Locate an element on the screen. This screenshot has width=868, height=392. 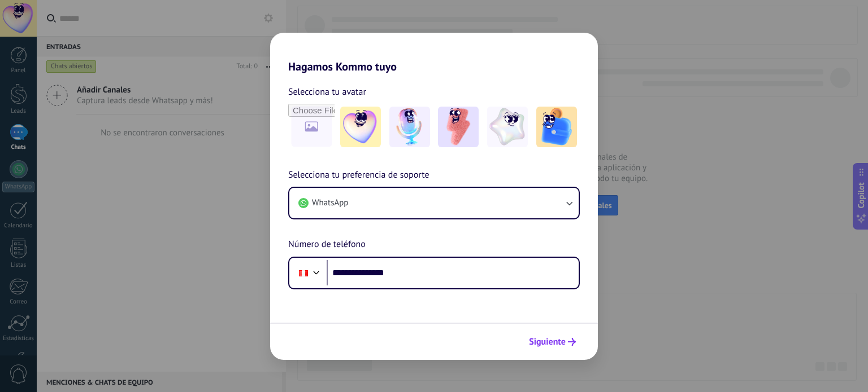
button: WhatsApp is located at coordinates (434, 203).